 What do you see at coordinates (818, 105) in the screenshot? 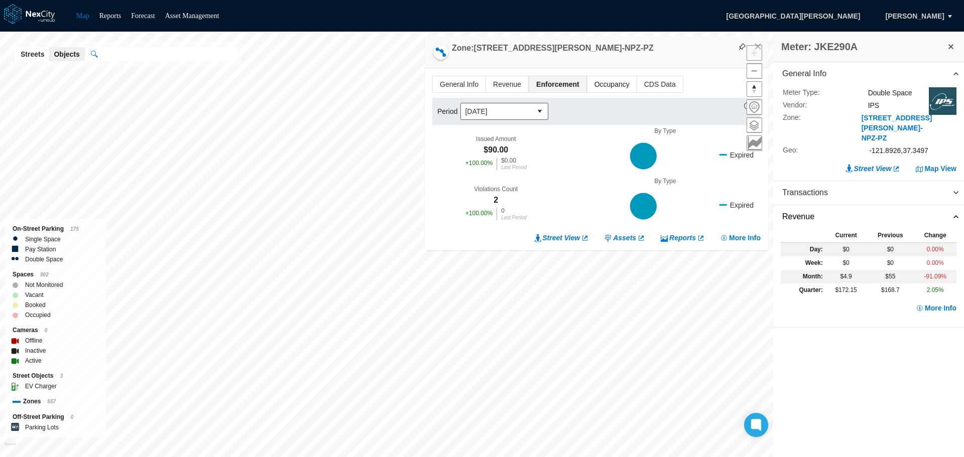
I see `label: Vendor :` at bounding box center [818, 105].